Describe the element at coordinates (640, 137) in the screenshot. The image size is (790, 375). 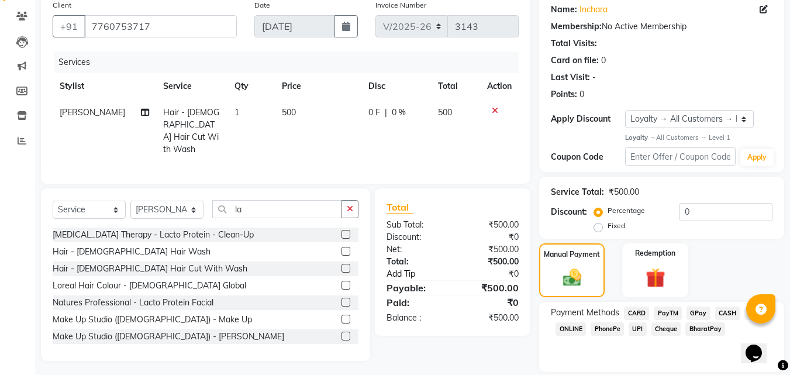
I see `strong: Loyalty →` at that location.